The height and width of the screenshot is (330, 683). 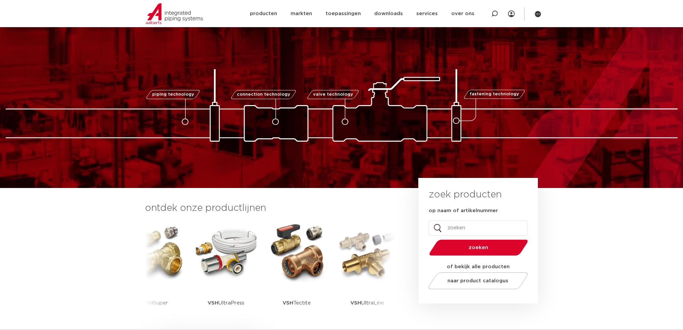 I want to click on p: UltraPress, so click(x=226, y=303).